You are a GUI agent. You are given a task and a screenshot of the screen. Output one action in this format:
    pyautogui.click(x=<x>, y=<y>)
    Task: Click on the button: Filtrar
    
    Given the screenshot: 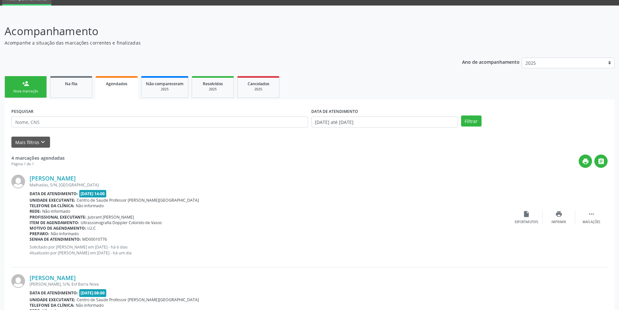 What is the action you would take?
    pyautogui.click(x=471, y=121)
    